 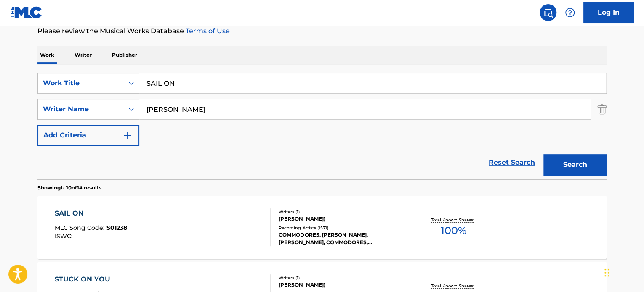 I want to click on img: search, so click(x=548, y=12).